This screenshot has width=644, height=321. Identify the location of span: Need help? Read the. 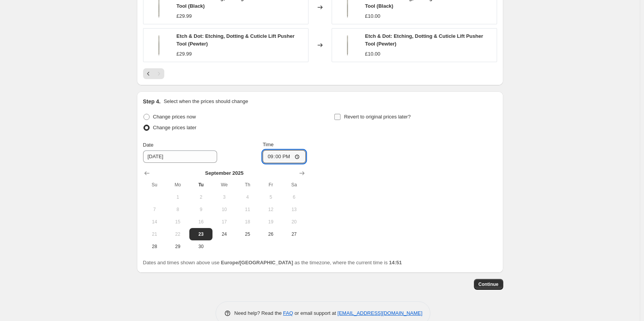
(259, 313).